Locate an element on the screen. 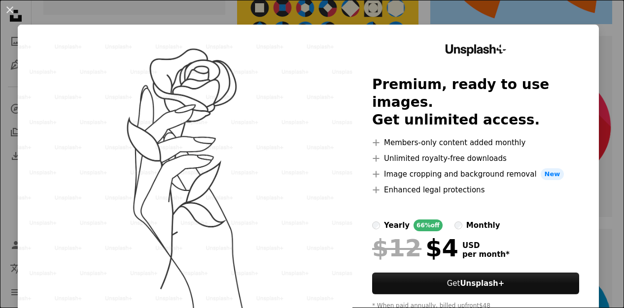 The width and height of the screenshot is (624, 308). h2: Premium, ready to use images. Get unlimited access. is located at coordinates (475, 102).